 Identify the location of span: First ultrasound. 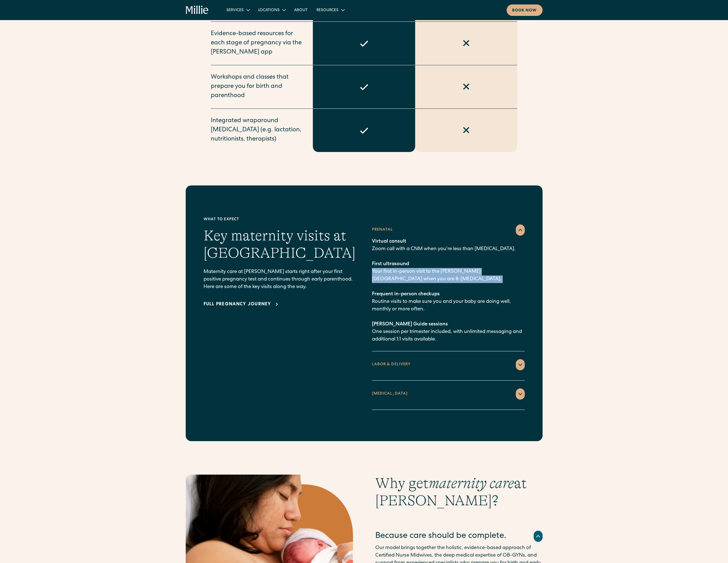
(390, 264).